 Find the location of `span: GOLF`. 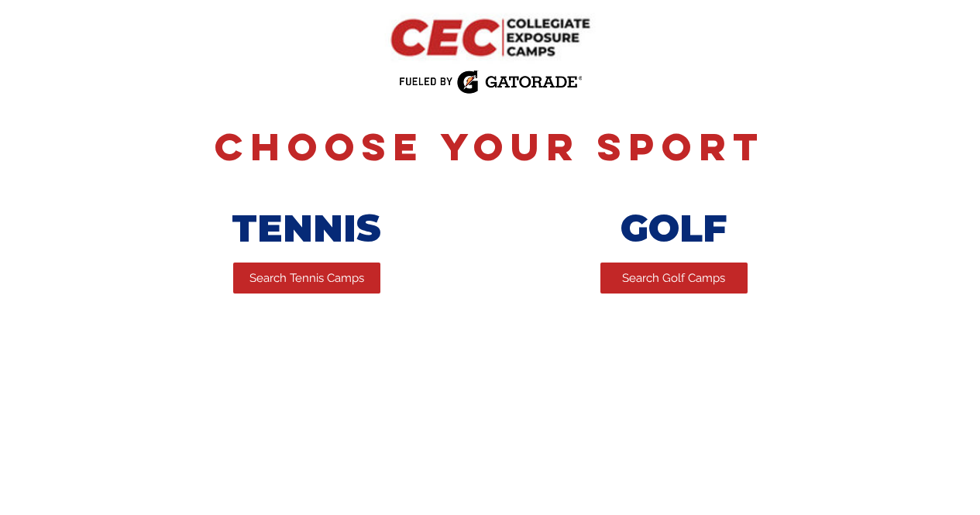

span: GOLF is located at coordinates (674, 228).